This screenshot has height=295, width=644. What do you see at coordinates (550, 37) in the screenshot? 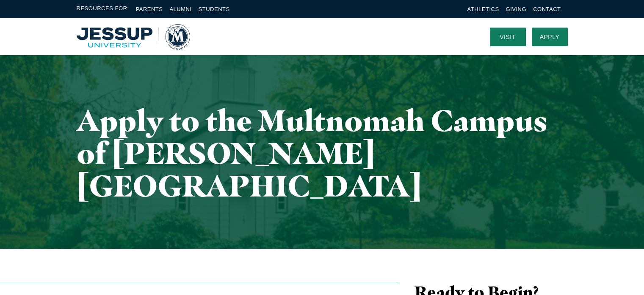
I see `a: Apply` at bounding box center [550, 37].